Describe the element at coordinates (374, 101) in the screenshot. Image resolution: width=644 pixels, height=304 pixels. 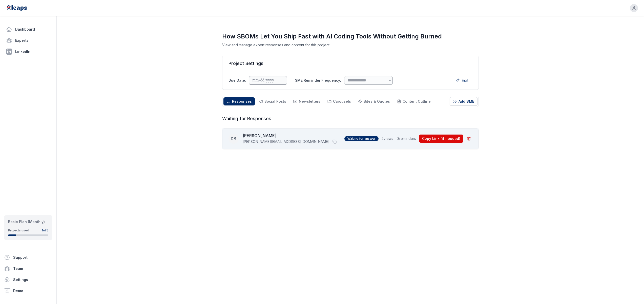
I see `button: Bites & Quotes` at that location.